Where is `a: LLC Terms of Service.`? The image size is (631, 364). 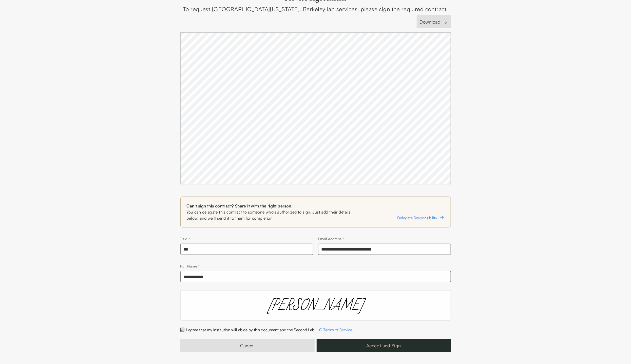
a: LLC Terms of Service. is located at coordinates (335, 330).